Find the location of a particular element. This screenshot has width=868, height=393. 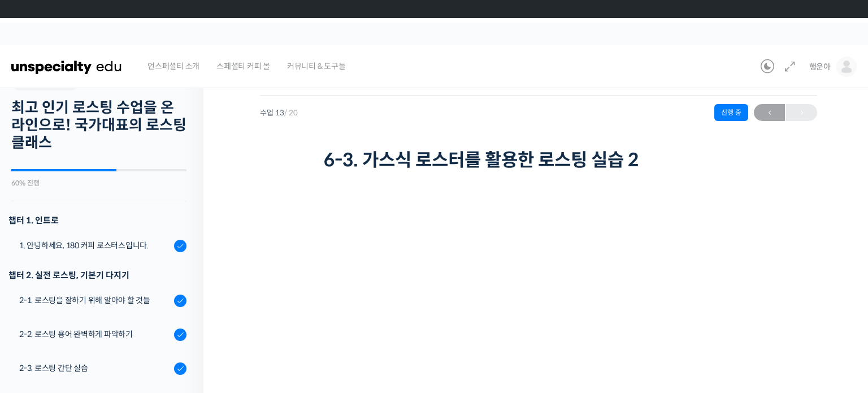

a: 커뮤니티 & 도구들 is located at coordinates (316, 67).